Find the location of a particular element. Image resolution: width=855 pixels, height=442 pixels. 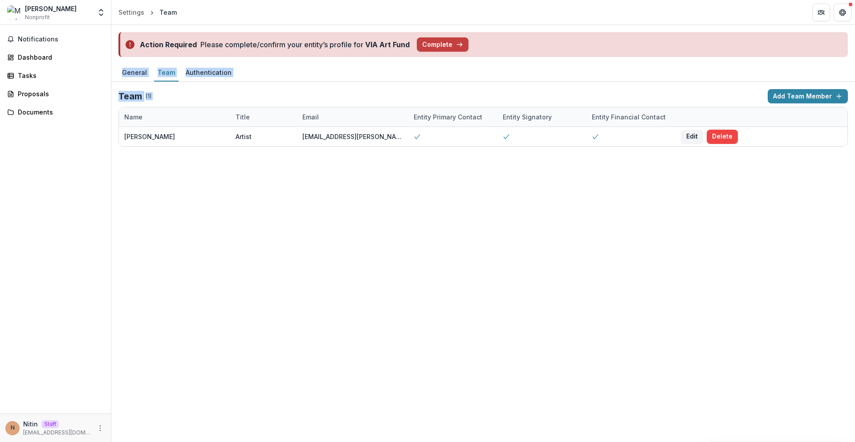

strong: VIA Art Fund is located at coordinates (387, 45).